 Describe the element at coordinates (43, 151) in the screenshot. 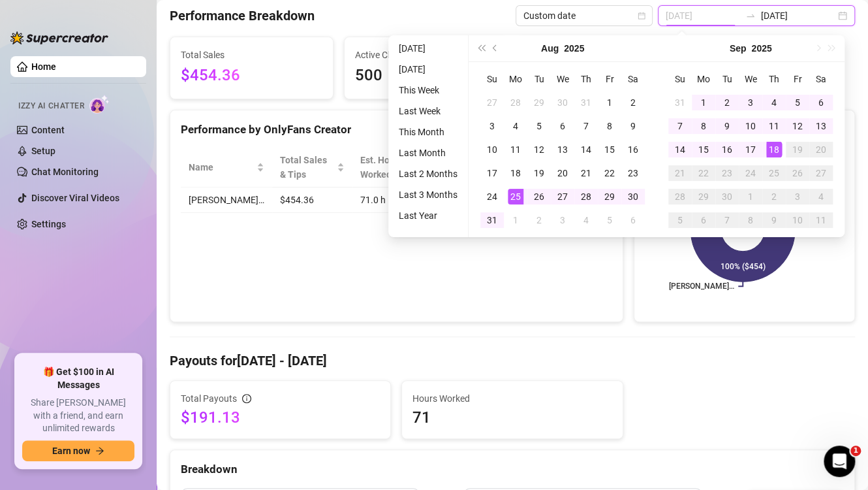

I see `a: Setup` at that location.